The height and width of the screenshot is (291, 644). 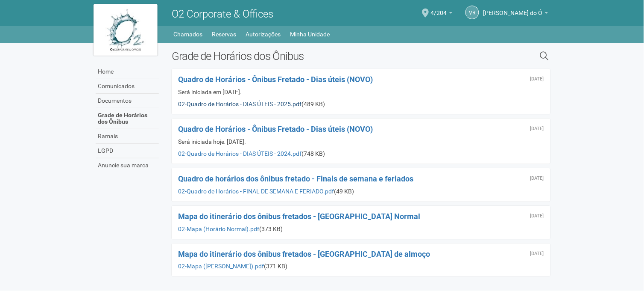 I want to click on div: (49 KB), so click(x=361, y=191).